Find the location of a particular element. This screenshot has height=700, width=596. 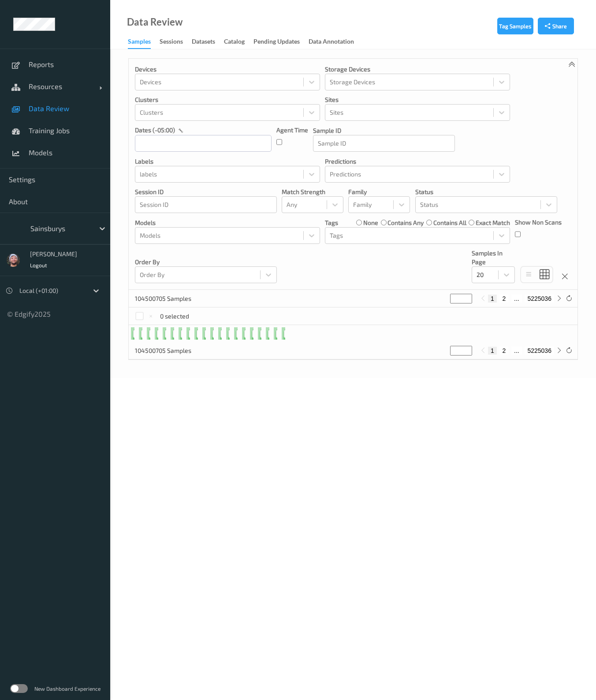

button: Share is located at coordinates (556, 26).